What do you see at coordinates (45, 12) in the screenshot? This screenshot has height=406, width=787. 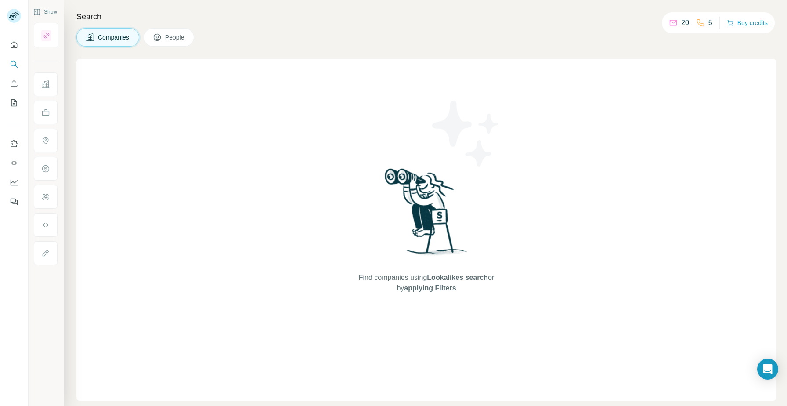 I see `button: Show` at bounding box center [45, 12].